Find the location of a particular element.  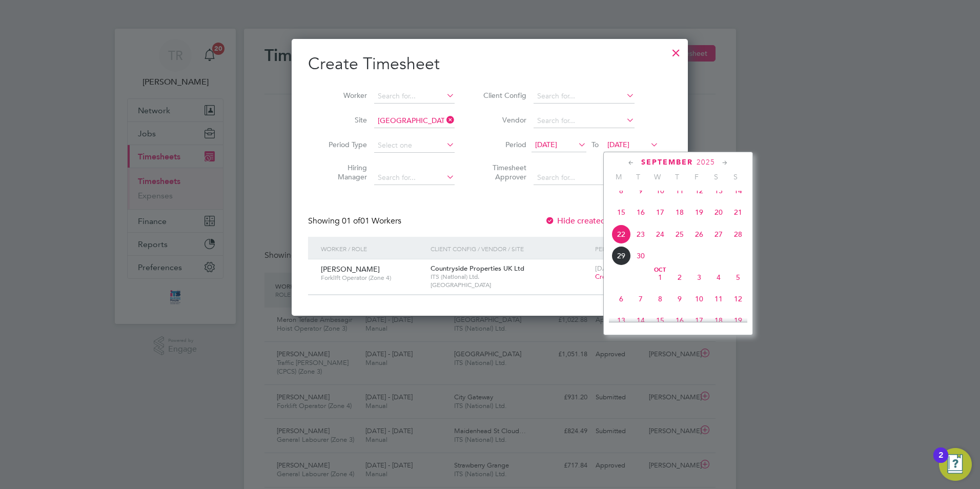

span: 6 is located at coordinates (621, 299).